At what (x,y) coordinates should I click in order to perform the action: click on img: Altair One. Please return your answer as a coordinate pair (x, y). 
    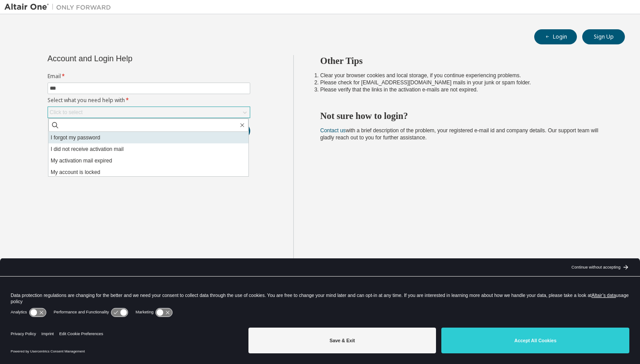
    Looking at the image, I should click on (60, 7).